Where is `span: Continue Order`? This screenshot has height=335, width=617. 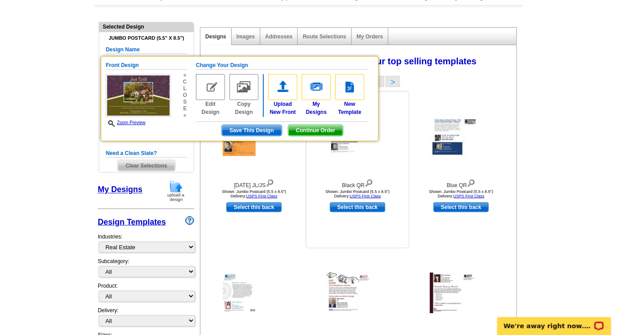 span: Continue Order is located at coordinates (316, 130).